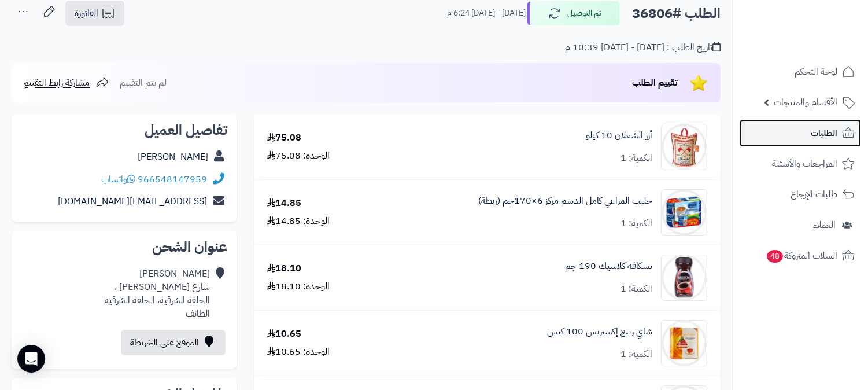 The width and height of the screenshot is (868, 390). What do you see at coordinates (806, 103) in the screenshot?
I see `span: الأقسام والمنتجات` at bounding box center [806, 103].